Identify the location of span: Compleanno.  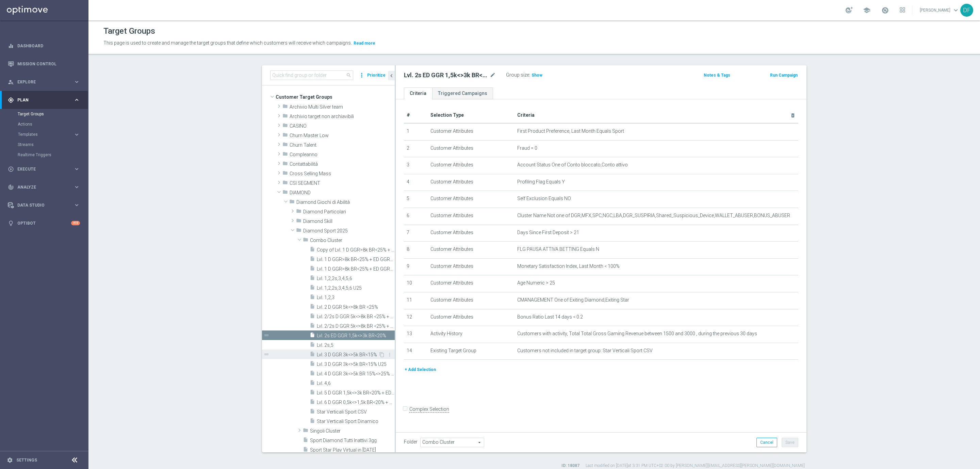
(342, 155).